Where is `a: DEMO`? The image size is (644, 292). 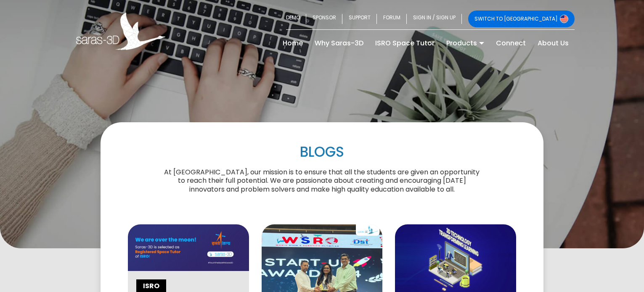 a: DEMO is located at coordinates (296, 19).